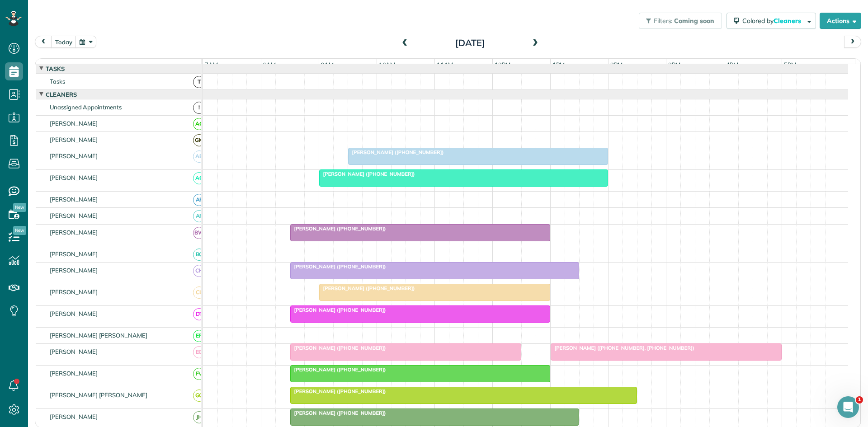 This screenshot has height=427, width=868. I want to click on span: 7am, so click(211, 64).